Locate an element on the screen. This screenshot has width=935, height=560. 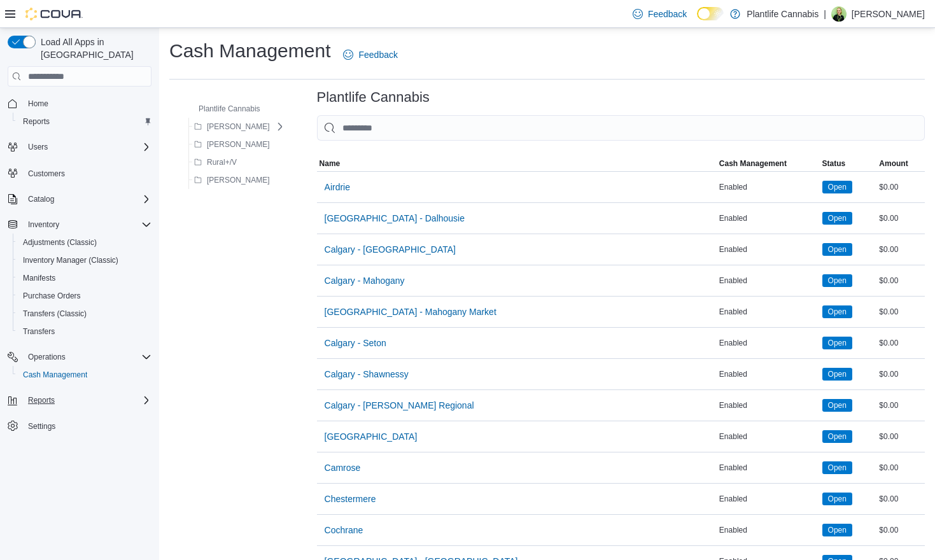
button: Settings is located at coordinates (80, 425).